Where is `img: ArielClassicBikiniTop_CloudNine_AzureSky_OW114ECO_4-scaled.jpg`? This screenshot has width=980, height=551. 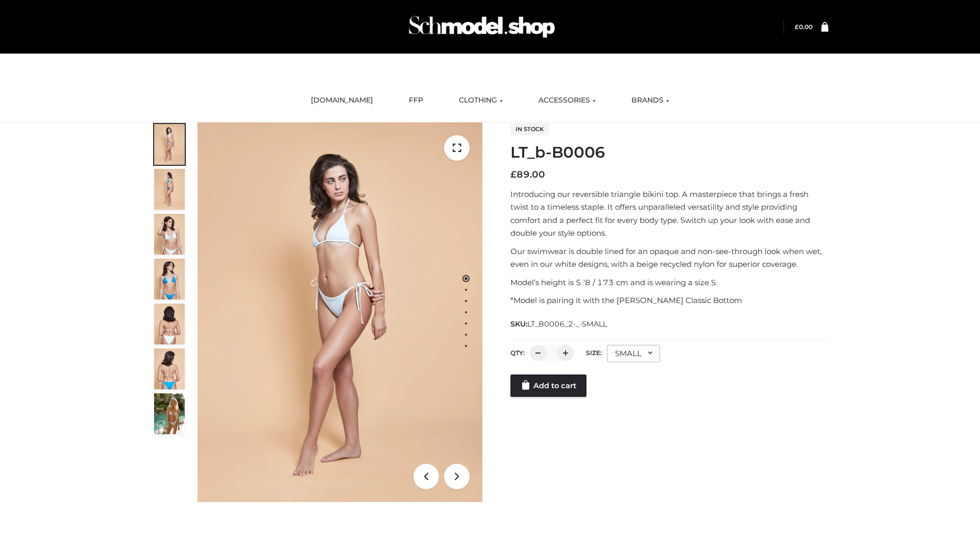 img: ArielClassicBikiniTop_CloudNine_AzureSky_OW114ECO_4-scaled.jpg is located at coordinates (169, 279).